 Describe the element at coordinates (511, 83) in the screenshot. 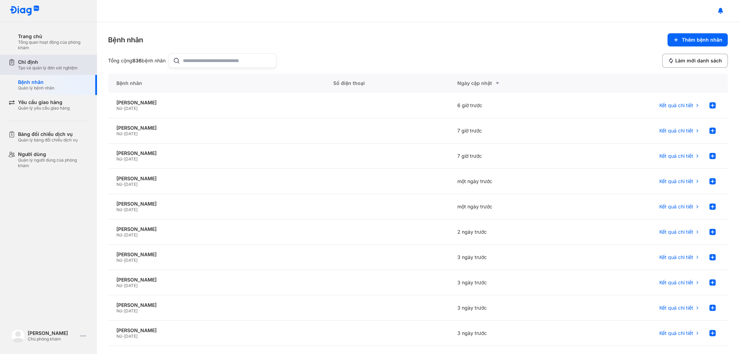

I see `div: Ngày cập nhật` at that location.